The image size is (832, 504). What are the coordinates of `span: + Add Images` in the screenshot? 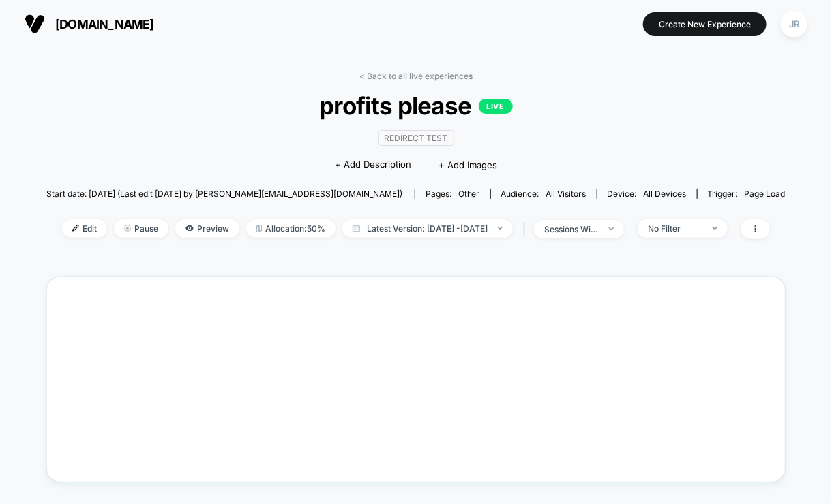 It's located at (468, 165).